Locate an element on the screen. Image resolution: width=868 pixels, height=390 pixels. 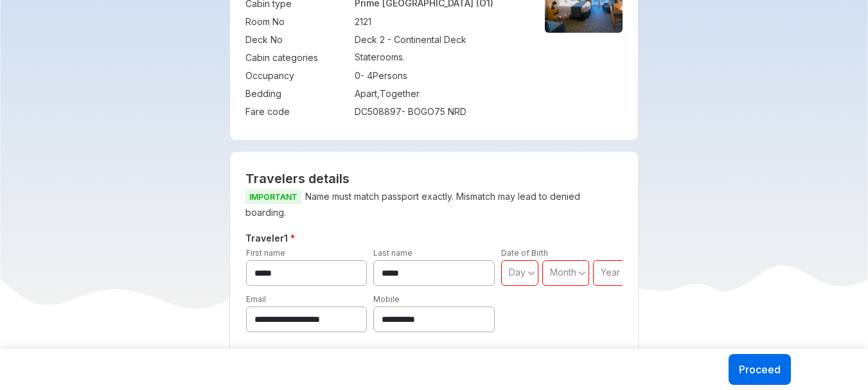
label: Mobile is located at coordinates (386, 299).